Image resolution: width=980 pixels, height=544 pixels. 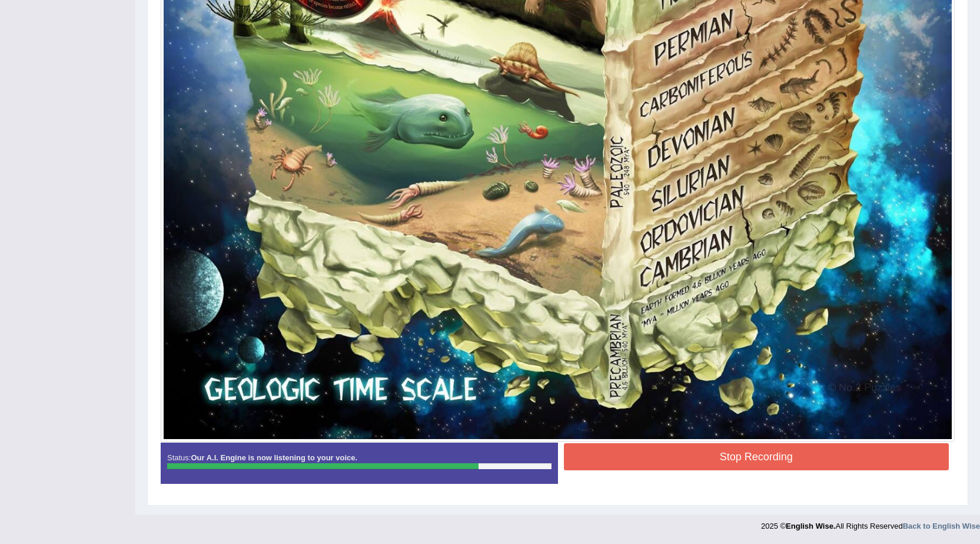 What do you see at coordinates (757, 456) in the screenshot?
I see `button: Stop Recording` at bounding box center [757, 456].